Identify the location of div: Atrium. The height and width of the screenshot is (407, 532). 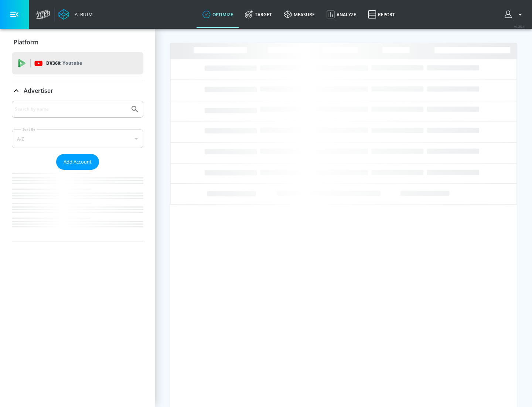
(82, 14).